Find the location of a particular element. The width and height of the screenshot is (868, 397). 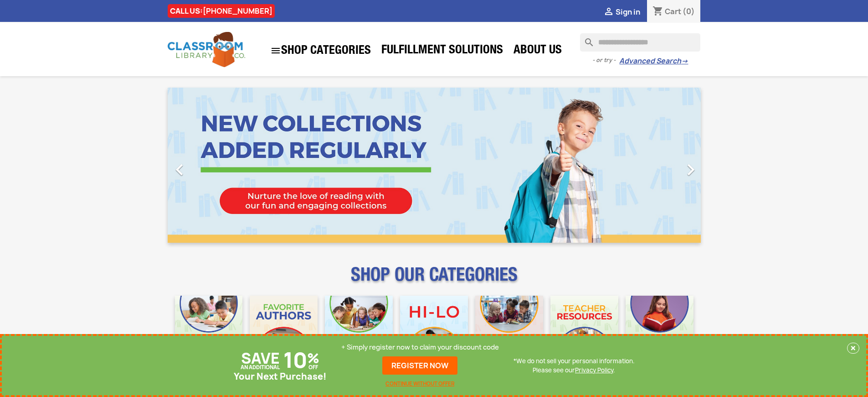

a: Advanced Search→ is located at coordinates (654, 61).